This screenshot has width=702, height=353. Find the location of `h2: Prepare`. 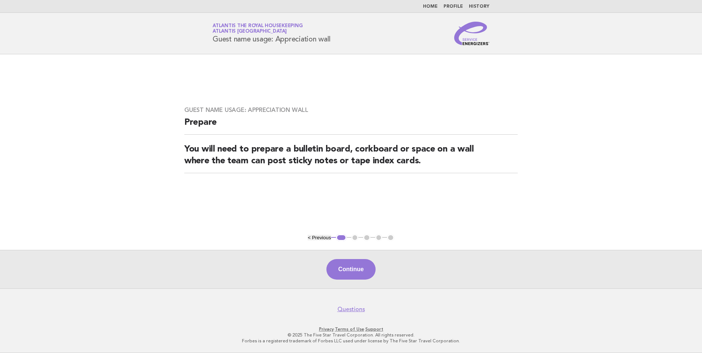

h2: Prepare is located at coordinates (351, 126).